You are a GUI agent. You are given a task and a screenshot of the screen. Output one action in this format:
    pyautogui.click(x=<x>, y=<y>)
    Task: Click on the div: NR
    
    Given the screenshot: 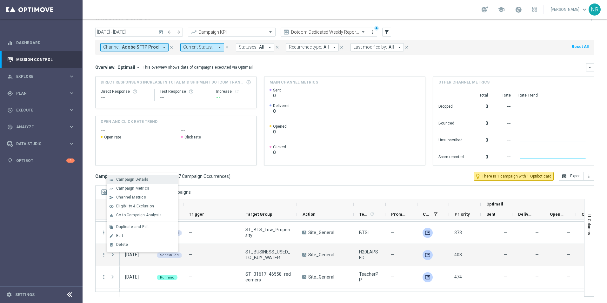 What is the action you would take?
    pyautogui.click(x=595, y=10)
    